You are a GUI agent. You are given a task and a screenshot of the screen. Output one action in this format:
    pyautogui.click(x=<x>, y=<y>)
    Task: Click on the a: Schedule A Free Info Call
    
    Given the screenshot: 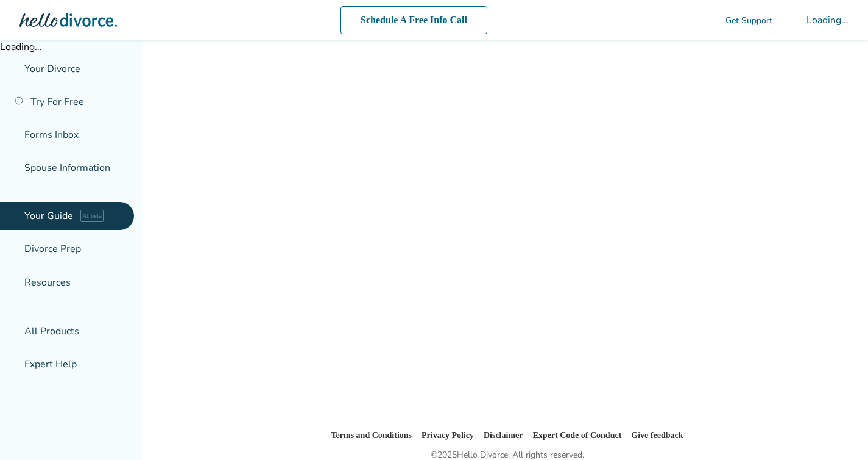 What is the action you would take?
    pyautogui.click(x=413, y=20)
    